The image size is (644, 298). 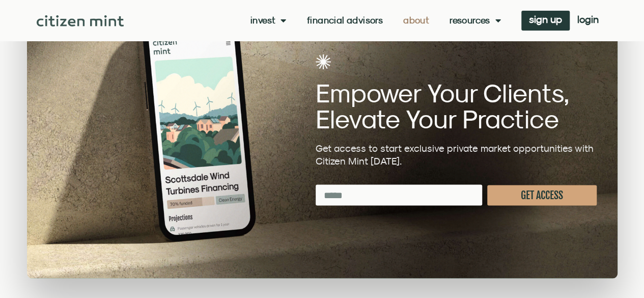 What do you see at coordinates (588, 20) in the screenshot?
I see `a: login` at bounding box center [588, 20].